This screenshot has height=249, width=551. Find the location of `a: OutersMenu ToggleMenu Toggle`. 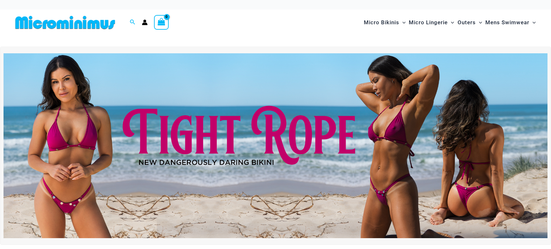

a: OutersMenu ToggleMenu Toggle is located at coordinates (470, 22).